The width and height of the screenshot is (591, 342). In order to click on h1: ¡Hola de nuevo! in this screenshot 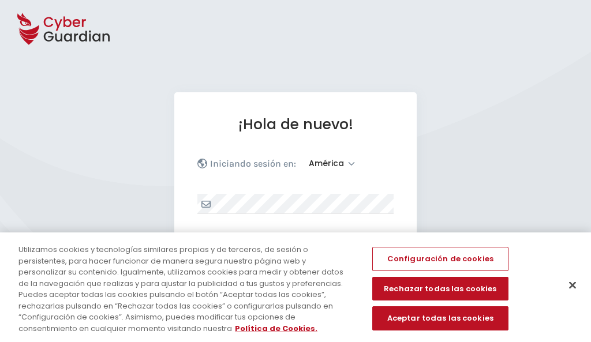, I will do `click(296, 124)`.